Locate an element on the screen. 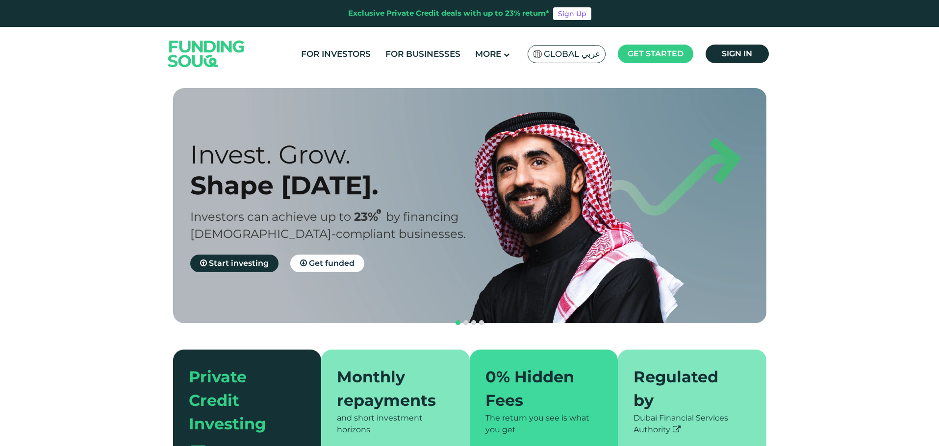 This screenshot has height=446, width=939. span: Get started is located at coordinates (655, 53).